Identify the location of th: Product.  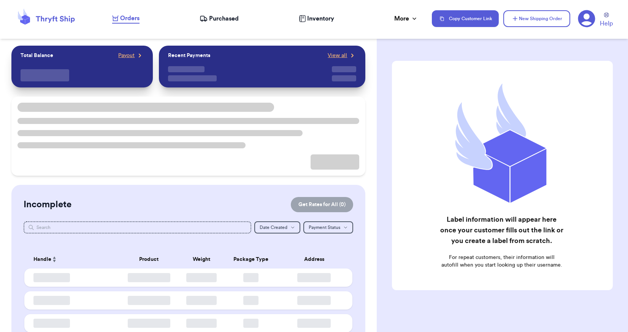
(149, 259).